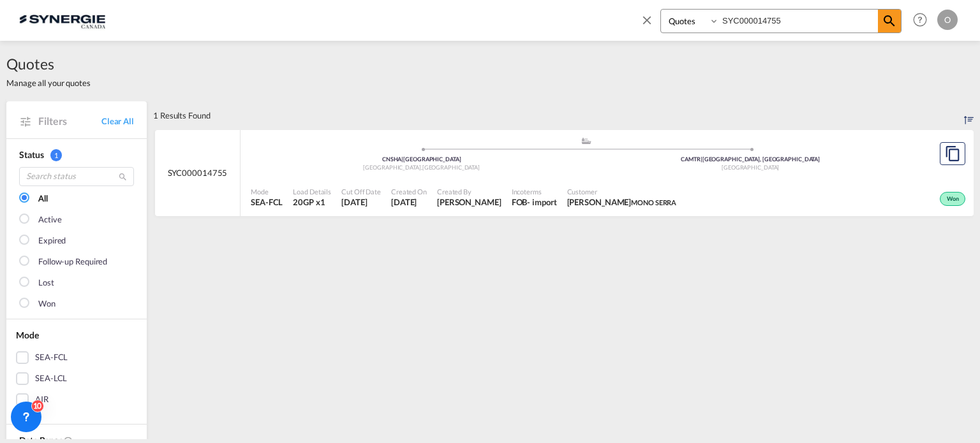  I want to click on span: Help, so click(920, 20).